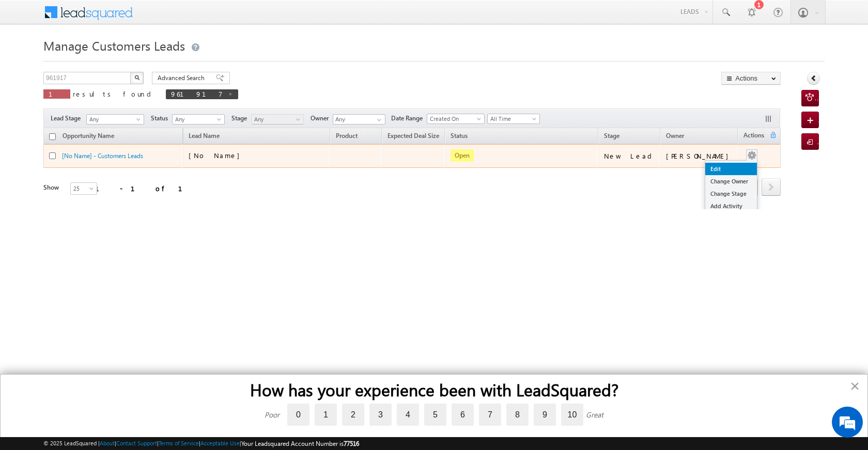 The width and height of the screenshot is (868, 450). I want to click on img: d_60004797649_company_0_60004797649, so click(31, 61).